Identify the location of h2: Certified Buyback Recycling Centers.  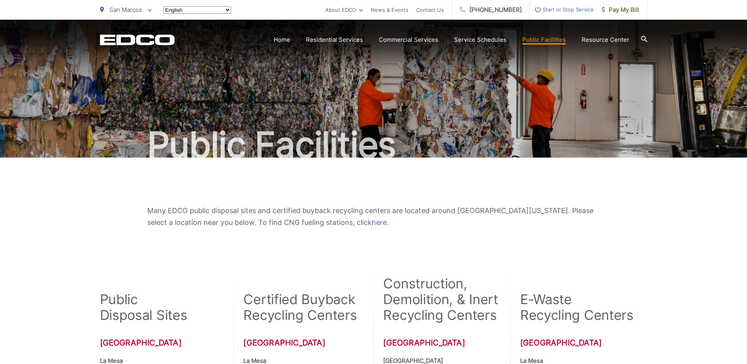
(301, 307).